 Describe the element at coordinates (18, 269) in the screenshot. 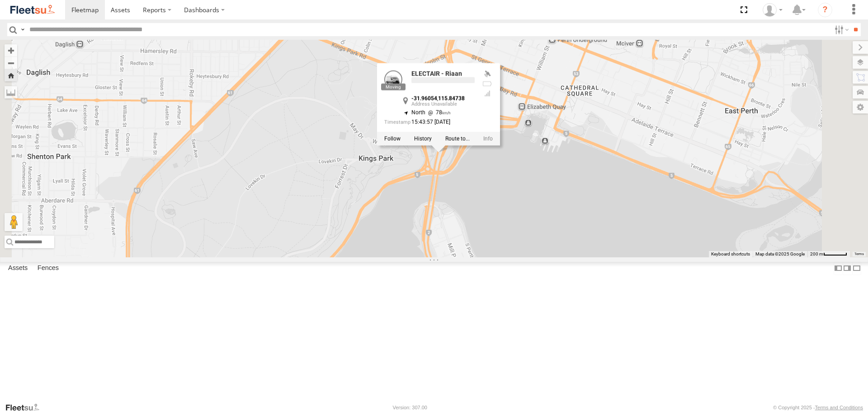

I see `label: Assets` at that location.